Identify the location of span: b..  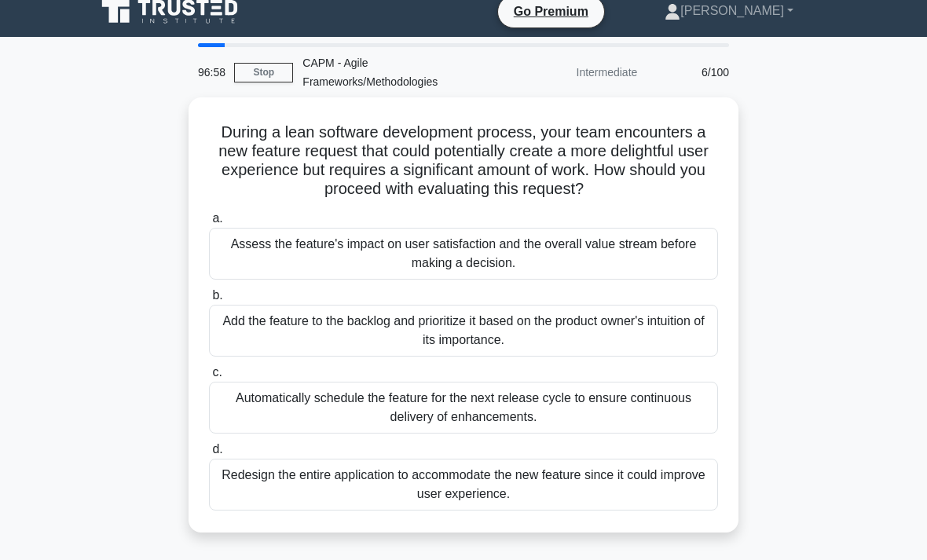
(217, 294).